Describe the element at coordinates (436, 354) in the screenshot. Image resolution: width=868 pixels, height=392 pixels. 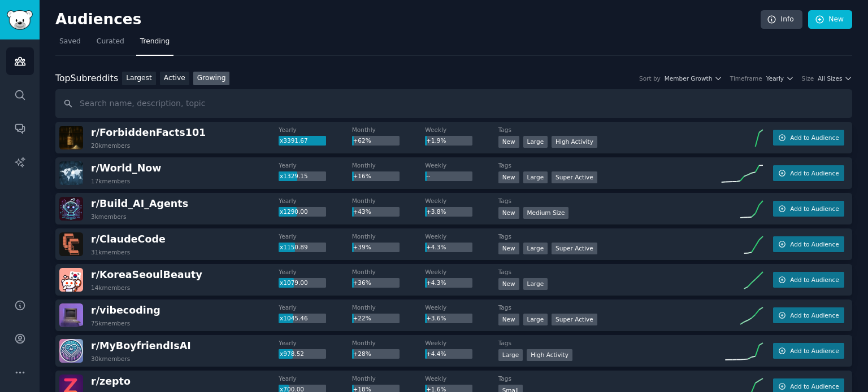
I see `span: +4.4%` at that location.